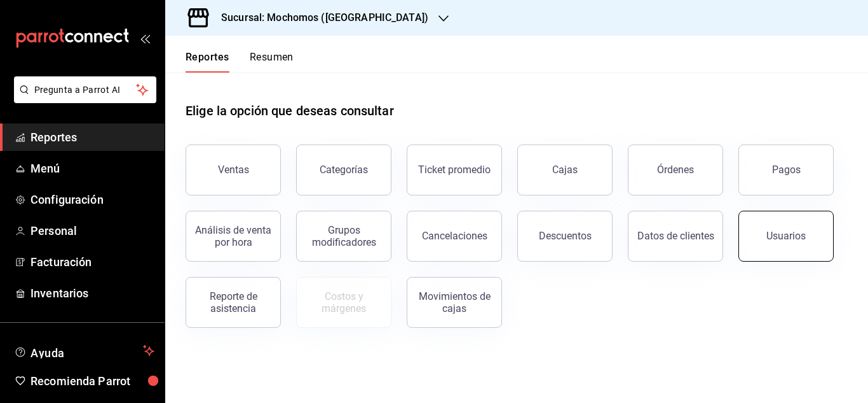 This screenshot has width=868, height=403. What do you see at coordinates (565, 170) in the screenshot?
I see `div: Cajas` at bounding box center [565, 170].